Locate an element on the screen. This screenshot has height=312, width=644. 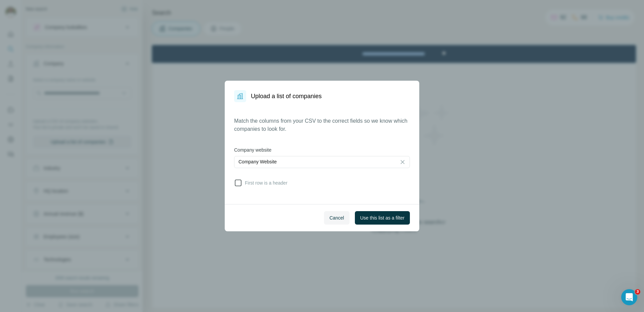
label: Company website is located at coordinates (322, 150).